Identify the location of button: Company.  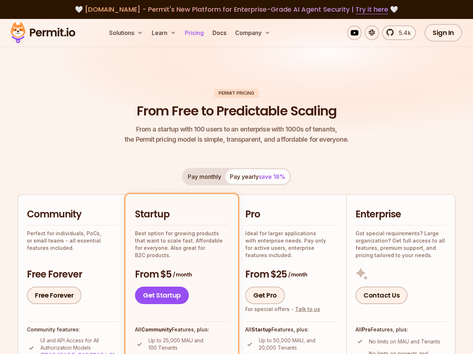
(253, 33).